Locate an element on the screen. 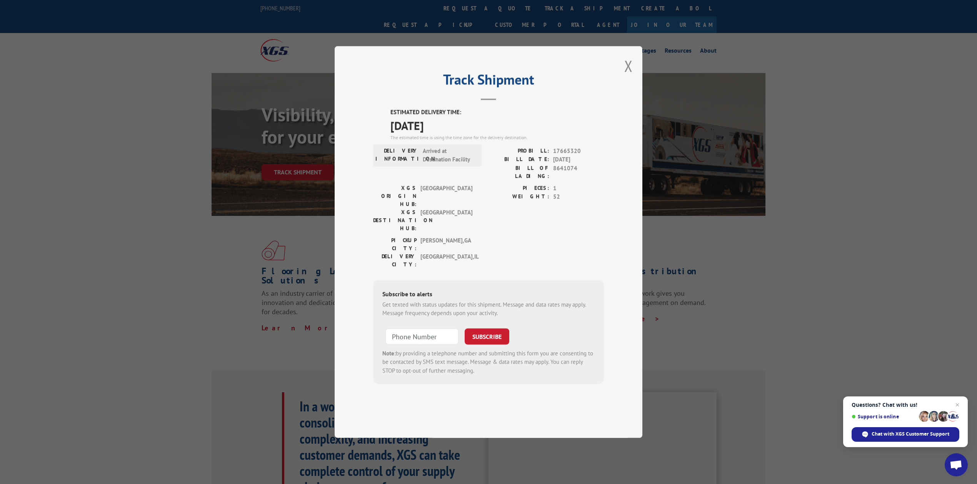  div: Chat with XGS Customer Support is located at coordinates (905, 435).